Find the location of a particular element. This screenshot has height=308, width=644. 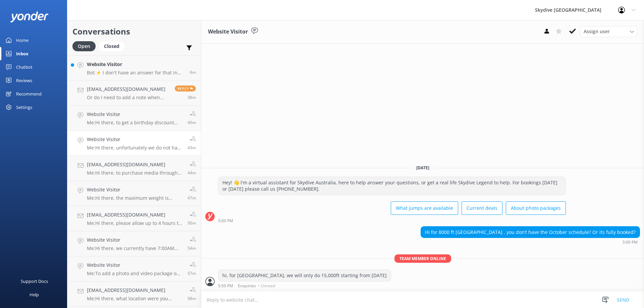

h3: Website Visitor is located at coordinates (227, 32).